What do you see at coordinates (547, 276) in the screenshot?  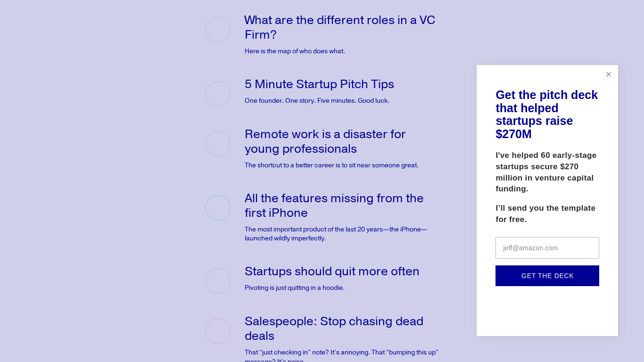 I see `button: Get the deck` at bounding box center [547, 276].